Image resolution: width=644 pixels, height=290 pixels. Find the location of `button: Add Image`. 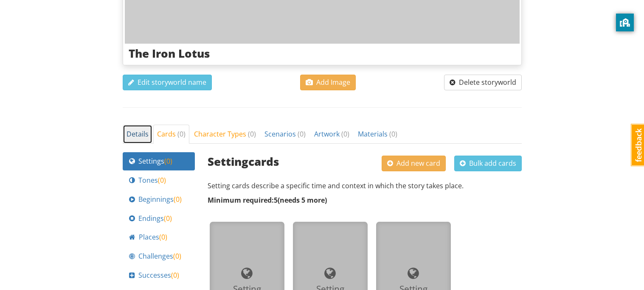

button: Add Image is located at coordinates (328, 83).